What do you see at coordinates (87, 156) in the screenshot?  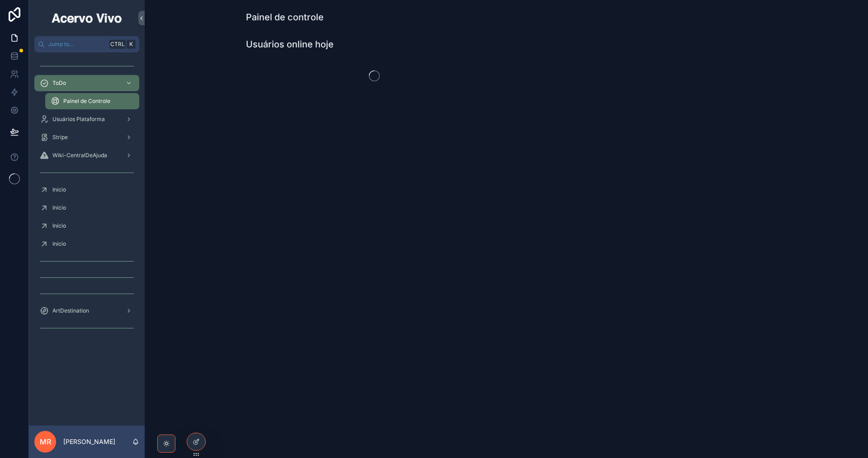 I see `a: Wiki-CentralDeAjuda` at bounding box center [87, 156].